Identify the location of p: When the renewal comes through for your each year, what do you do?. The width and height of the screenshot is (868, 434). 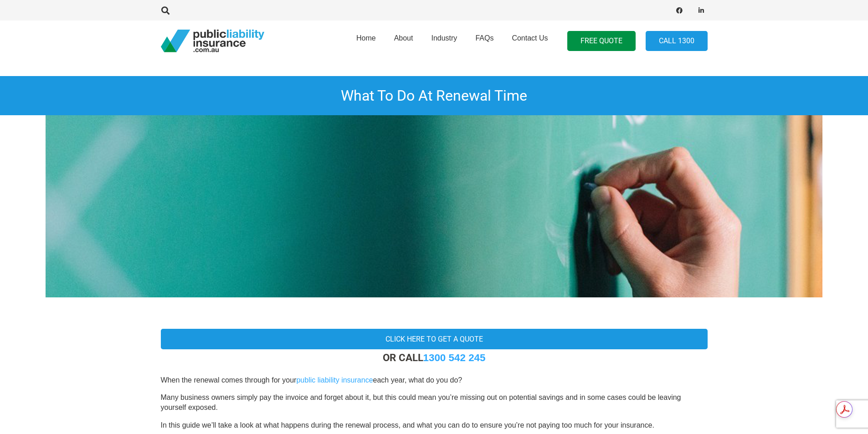
(434, 380).